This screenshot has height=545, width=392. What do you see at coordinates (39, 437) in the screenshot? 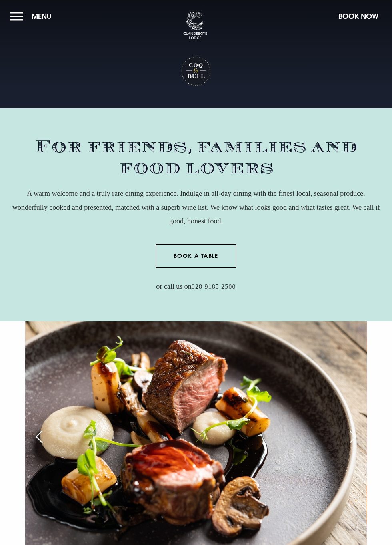
I see `div: Previous slide` at bounding box center [39, 437].